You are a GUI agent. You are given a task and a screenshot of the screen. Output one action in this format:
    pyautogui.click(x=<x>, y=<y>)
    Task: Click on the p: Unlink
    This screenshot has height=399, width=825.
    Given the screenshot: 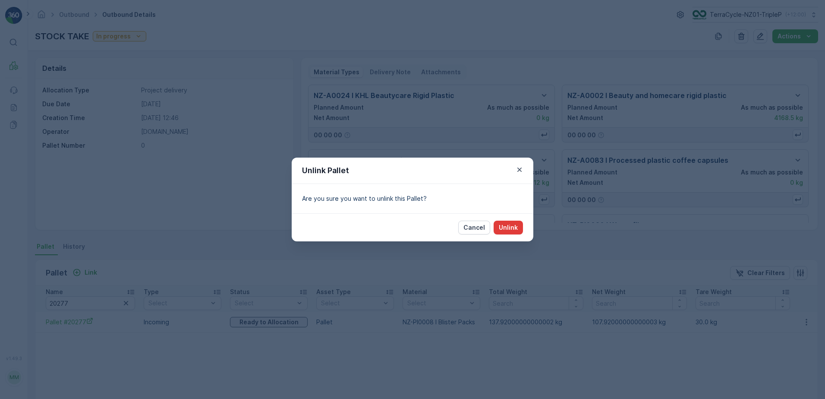 What is the action you would take?
    pyautogui.click(x=508, y=227)
    